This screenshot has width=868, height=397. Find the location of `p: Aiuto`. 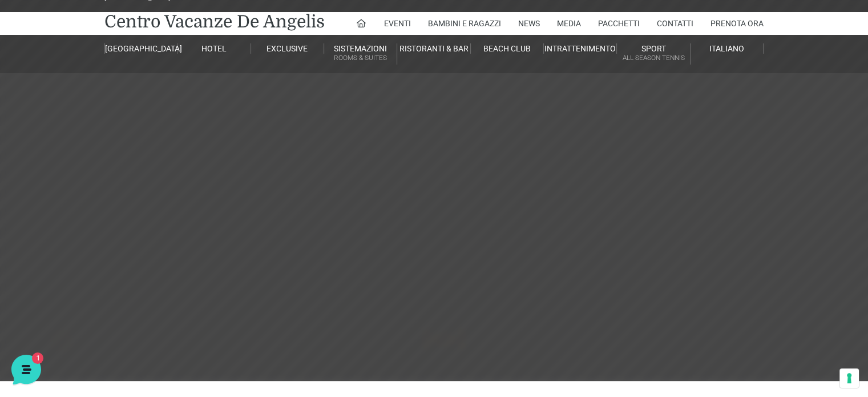

p: Aiuto is located at coordinates (184, 313).